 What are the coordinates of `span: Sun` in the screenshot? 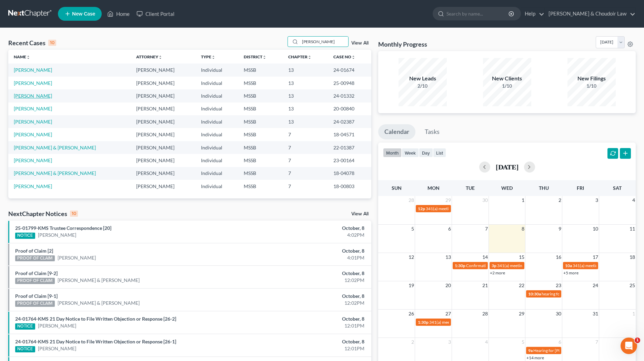 It's located at (396, 187).